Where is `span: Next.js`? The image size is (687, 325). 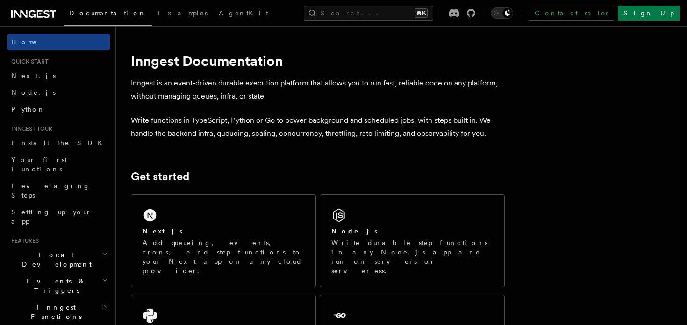
span: Next.js is located at coordinates (33, 76).